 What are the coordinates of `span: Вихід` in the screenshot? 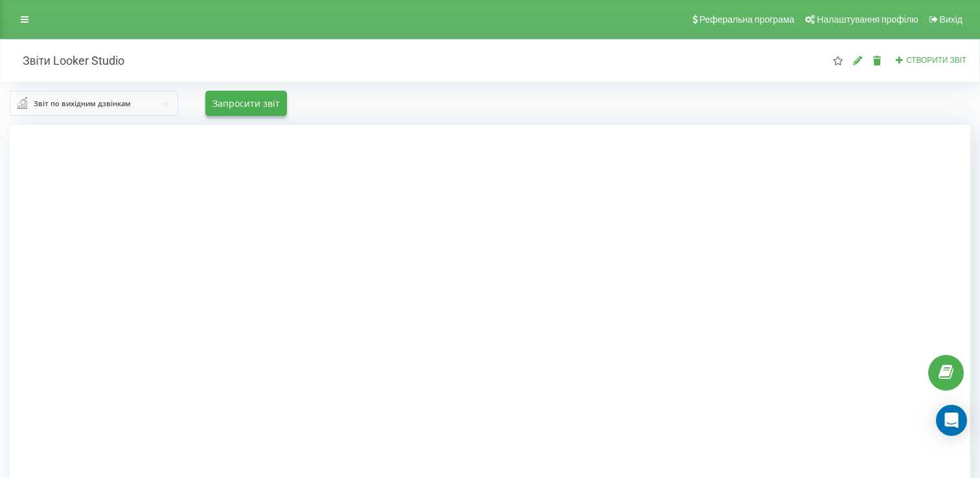 It's located at (951, 19).